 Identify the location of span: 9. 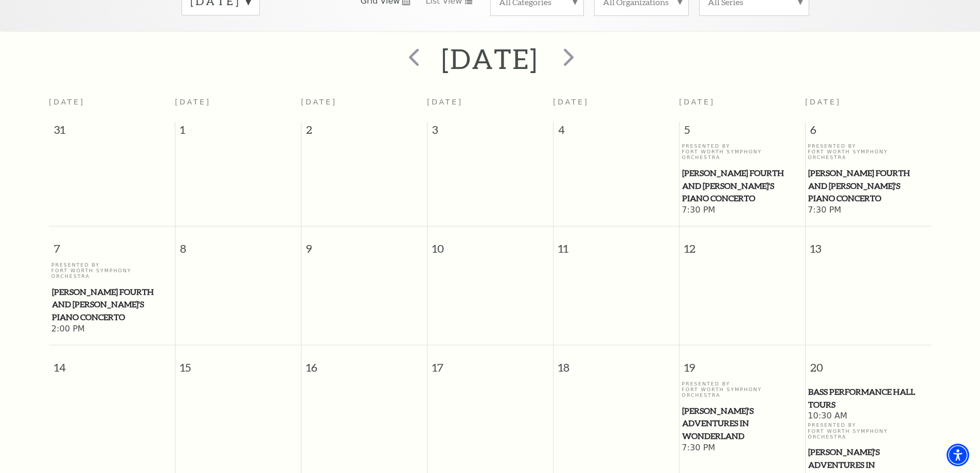
(364, 244).